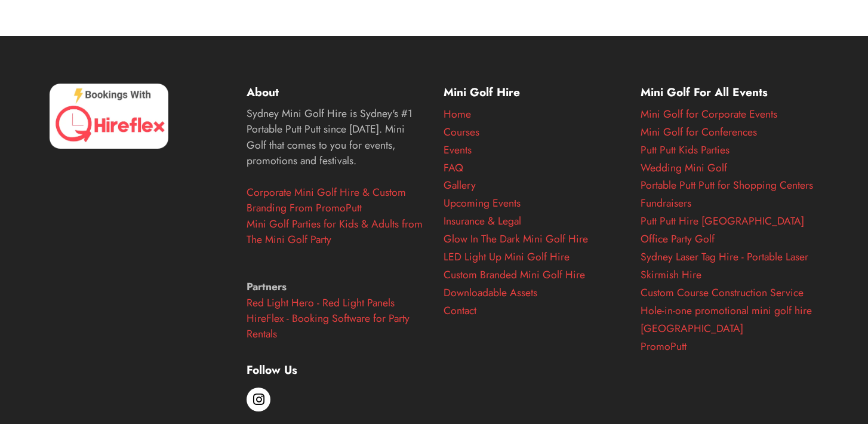 The image size is (868, 424). Describe the element at coordinates (334, 232) in the screenshot. I see `a: Mini Golf Parties for Kids & Adults from The Mini Golf Party` at that location.